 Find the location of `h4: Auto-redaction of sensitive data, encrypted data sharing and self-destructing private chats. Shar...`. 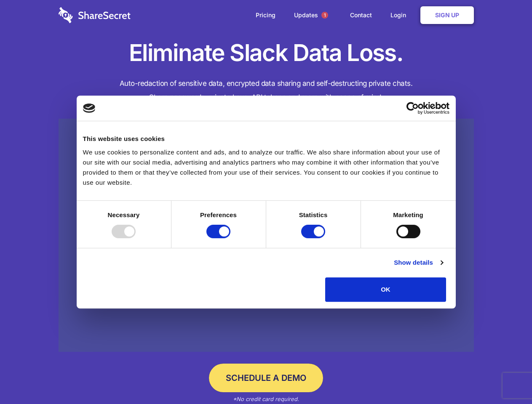

h4: Auto-redaction of sensitive data, encrypted data sharing and self-destructing private chats. Shar... is located at coordinates (266, 90).